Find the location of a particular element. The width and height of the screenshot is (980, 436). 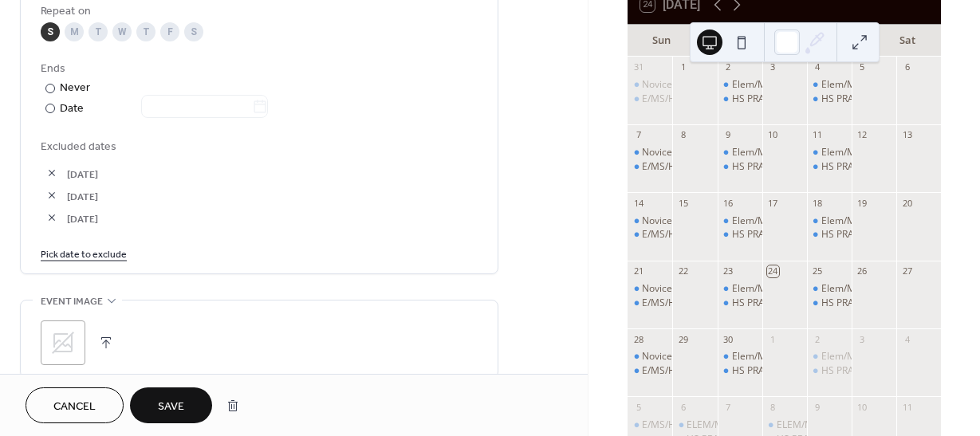

div: 21 is located at coordinates (638, 271).